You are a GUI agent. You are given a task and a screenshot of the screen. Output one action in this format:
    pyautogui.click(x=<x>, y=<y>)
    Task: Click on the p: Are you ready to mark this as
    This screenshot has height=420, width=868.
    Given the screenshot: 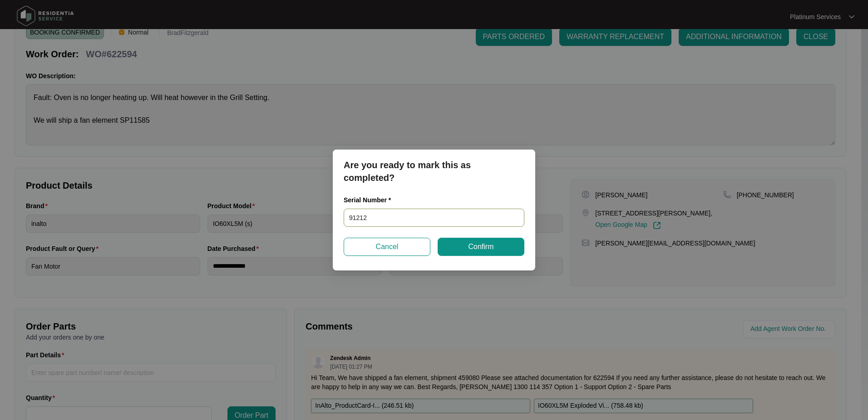 What is the action you would take?
    pyautogui.click(x=434, y=165)
    